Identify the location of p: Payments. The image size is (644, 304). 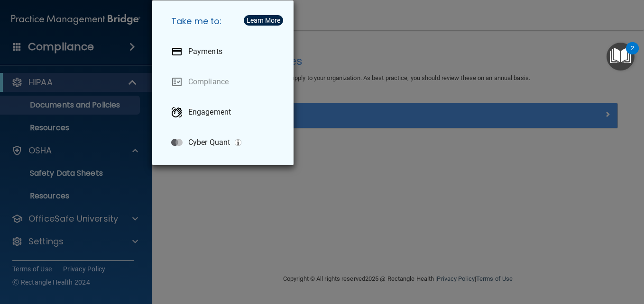
(205, 52).